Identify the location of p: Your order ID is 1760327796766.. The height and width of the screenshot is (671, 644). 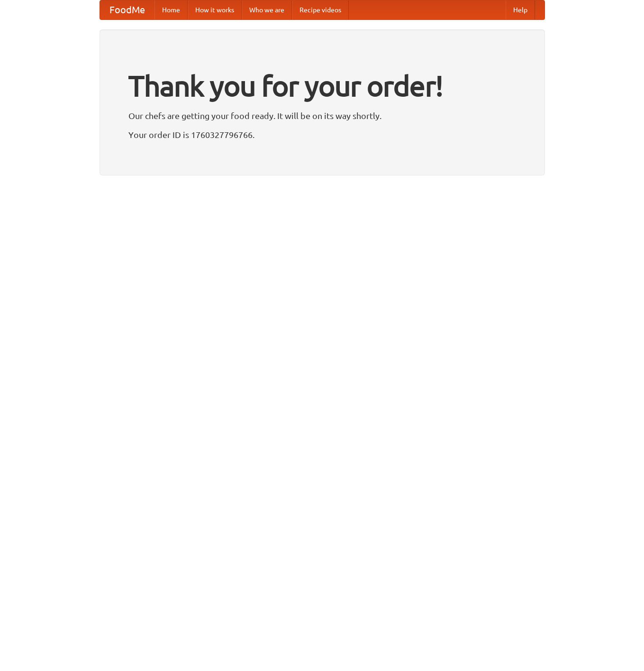
(322, 134).